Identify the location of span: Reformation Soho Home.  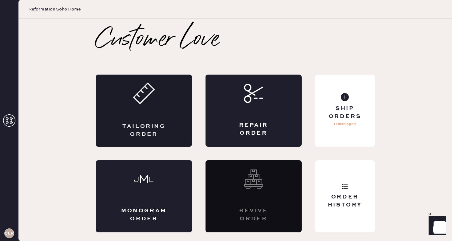
(55, 9).